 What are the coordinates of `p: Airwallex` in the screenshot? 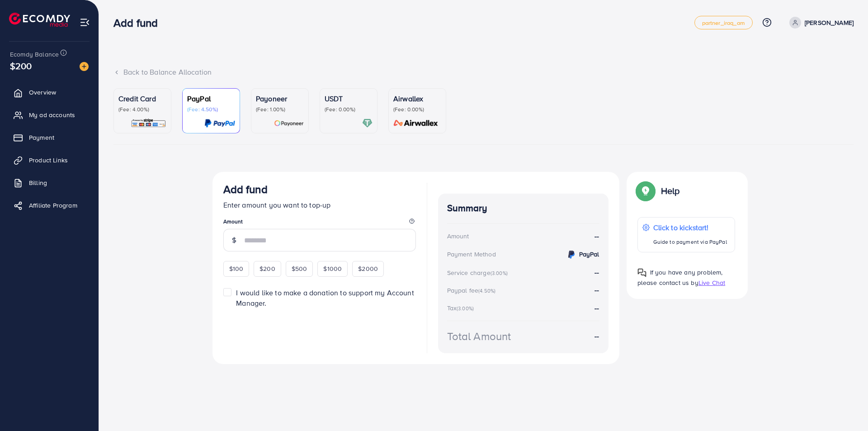 It's located at (417, 99).